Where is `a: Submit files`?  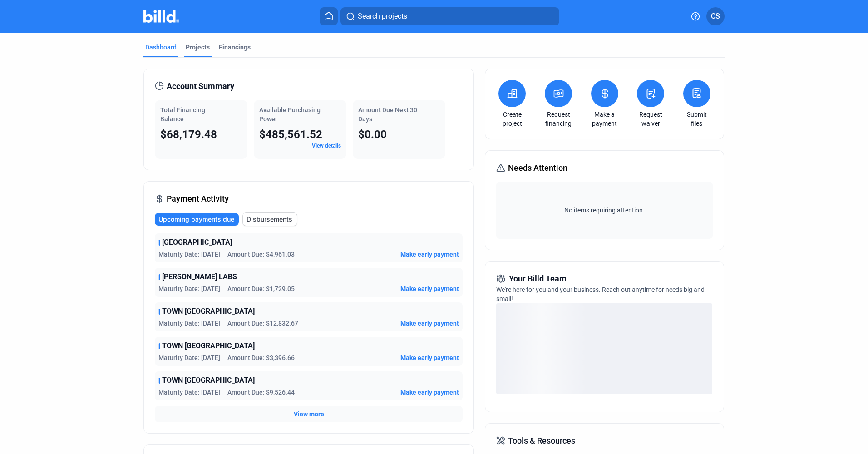
a: Submit files is located at coordinates (698, 119).